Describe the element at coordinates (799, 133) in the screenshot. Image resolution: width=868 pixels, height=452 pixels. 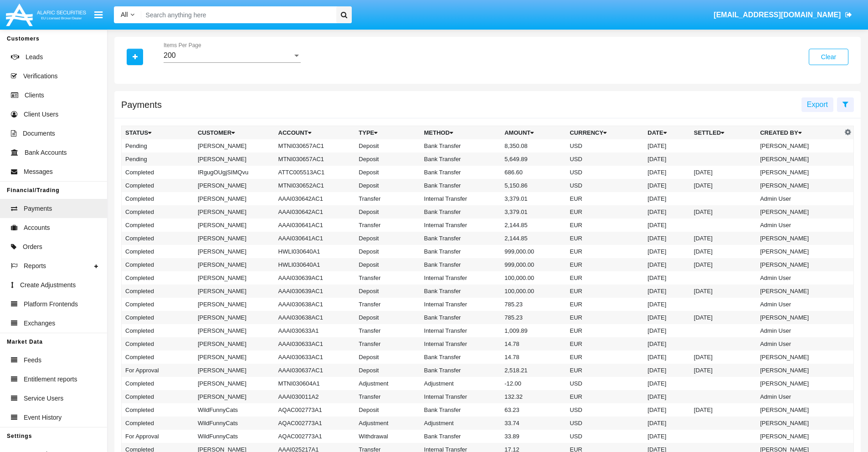
I see `th: Created By` at that location.